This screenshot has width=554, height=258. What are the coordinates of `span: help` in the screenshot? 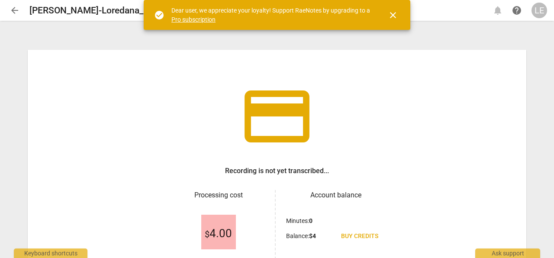 It's located at (517, 10).